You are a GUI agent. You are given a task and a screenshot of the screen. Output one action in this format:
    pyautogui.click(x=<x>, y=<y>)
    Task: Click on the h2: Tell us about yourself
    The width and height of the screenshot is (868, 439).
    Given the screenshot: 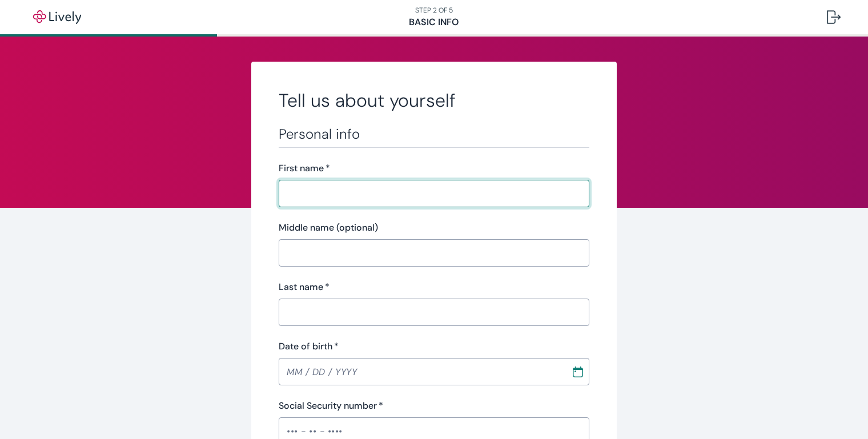 What is the action you would take?
    pyautogui.click(x=434, y=100)
    